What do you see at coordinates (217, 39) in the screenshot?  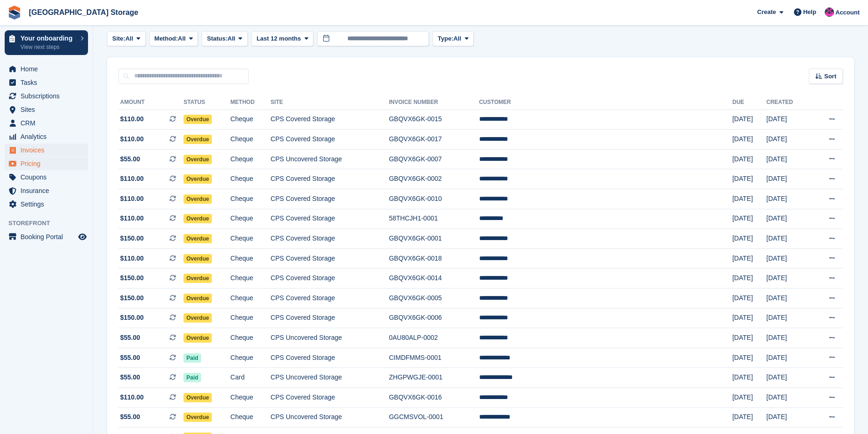 I see `span: Status:` at bounding box center [217, 39].